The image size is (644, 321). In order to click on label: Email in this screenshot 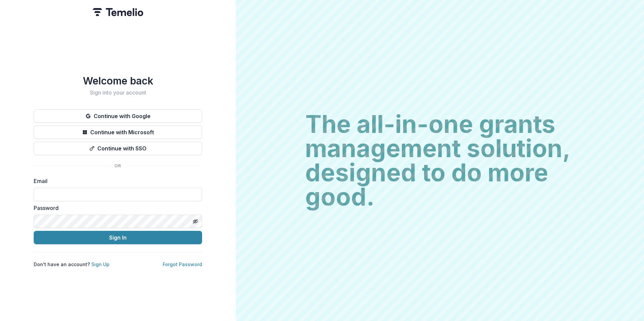, I will do `click(116, 181)`.